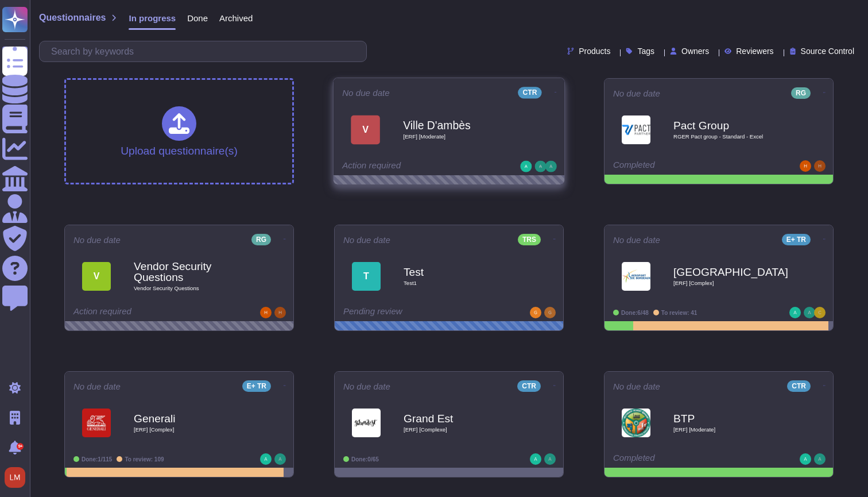 The image size is (868, 497). What do you see at coordinates (731, 125) in the screenshot?
I see `b: Pact Group` at bounding box center [731, 125].